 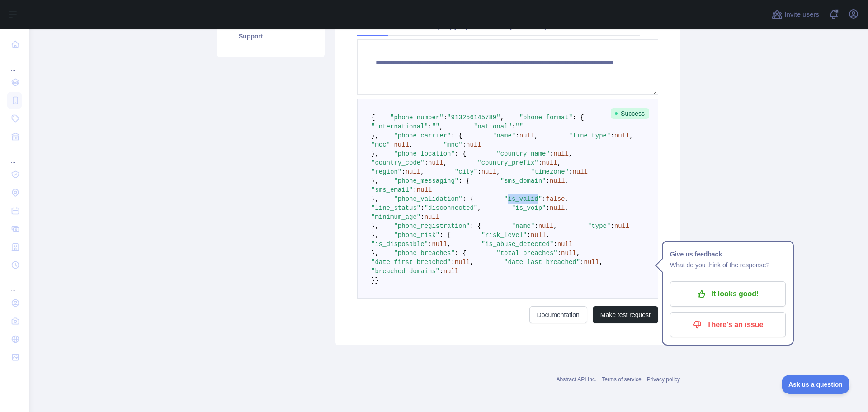 What do you see at coordinates (727, 325) in the screenshot?
I see `p: There's an issue` at bounding box center [727, 325].